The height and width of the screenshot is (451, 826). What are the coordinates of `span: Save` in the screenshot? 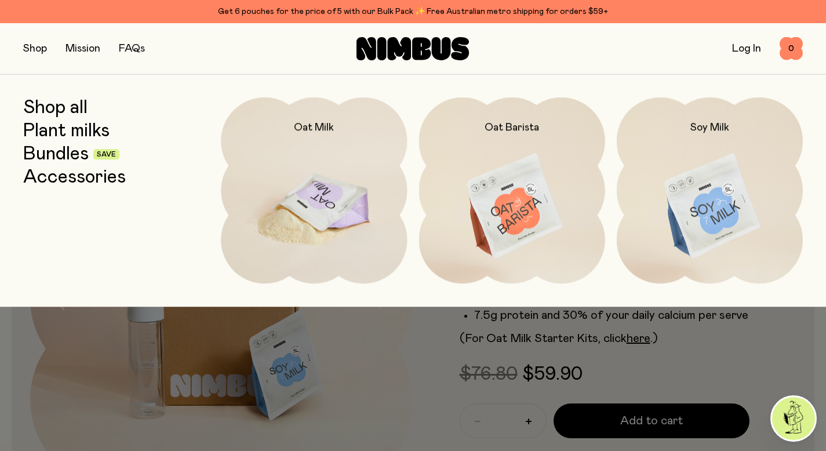 It's located at (106, 155).